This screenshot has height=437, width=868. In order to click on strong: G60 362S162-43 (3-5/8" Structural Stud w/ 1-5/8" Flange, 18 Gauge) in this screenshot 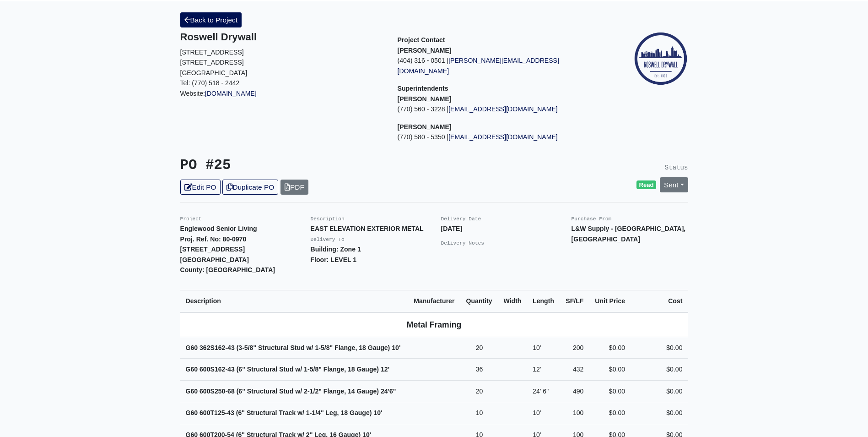, I will do `click(293, 347)`.